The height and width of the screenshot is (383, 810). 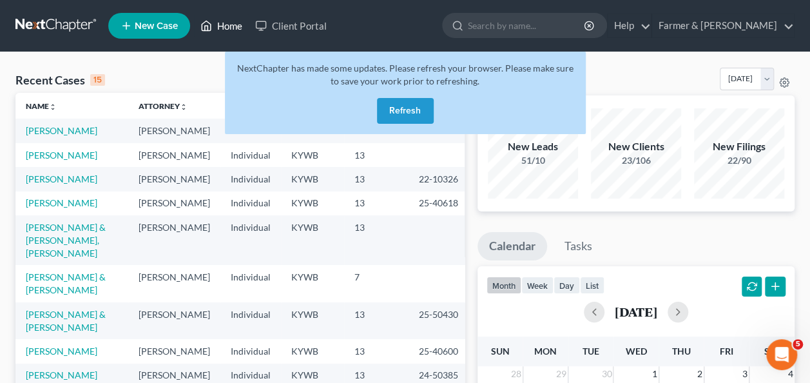 I want to click on button: week, so click(x=537, y=285).